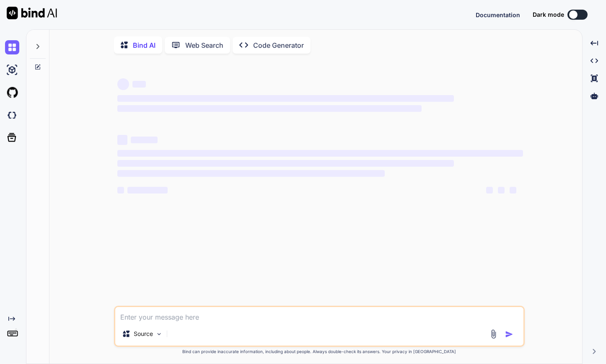 The width and height of the screenshot is (606, 364). I want to click on img: githubLight, so click(12, 93).